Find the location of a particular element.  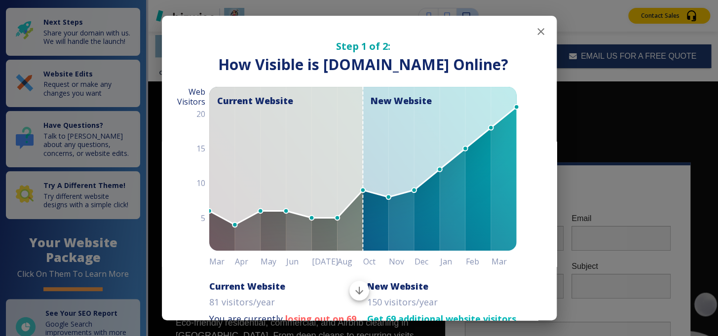

h6: Nov is located at coordinates (402, 262).